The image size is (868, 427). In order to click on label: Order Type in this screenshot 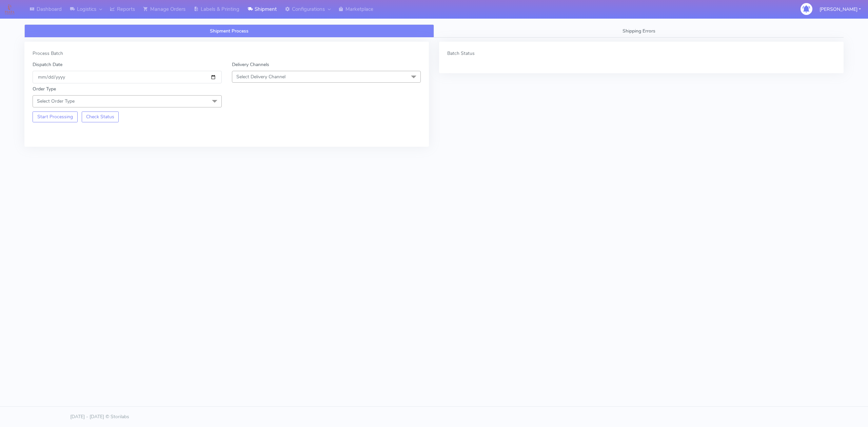, I will do `click(44, 89)`.